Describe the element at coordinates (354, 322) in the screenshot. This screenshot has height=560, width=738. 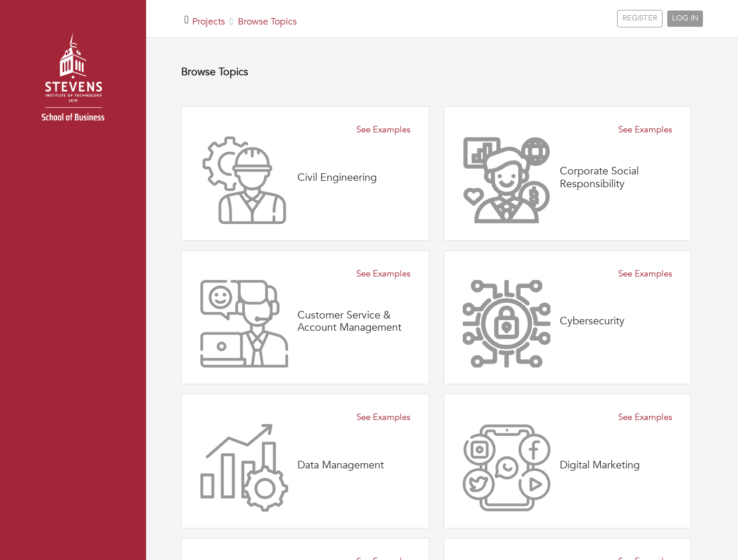
I see `h4: Customer Service & Account Management` at that location.